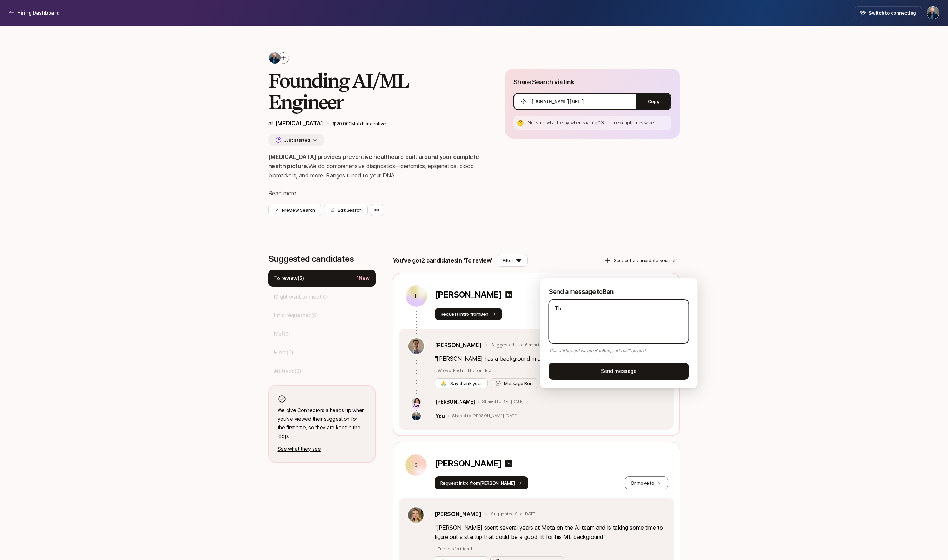  I want to click on span: Switch to connecting, so click(892, 12).